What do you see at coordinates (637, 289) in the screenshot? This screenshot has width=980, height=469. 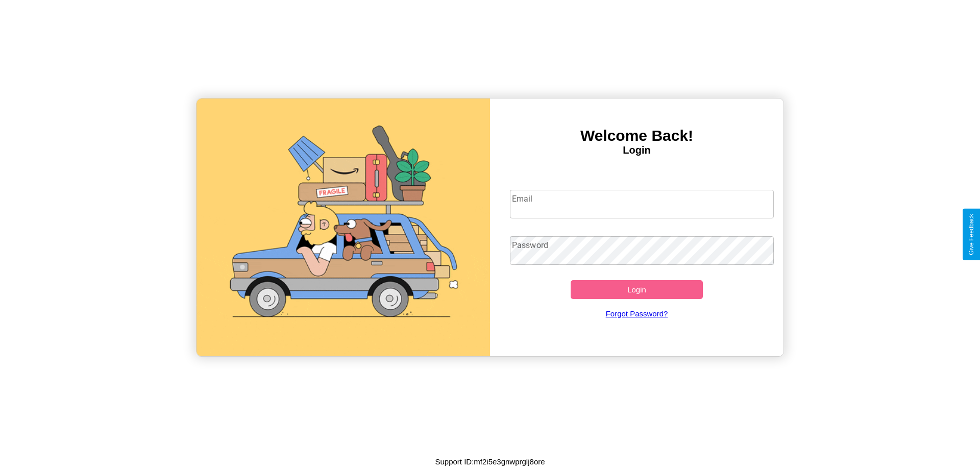 I see `button: Login` at bounding box center [637, 289].